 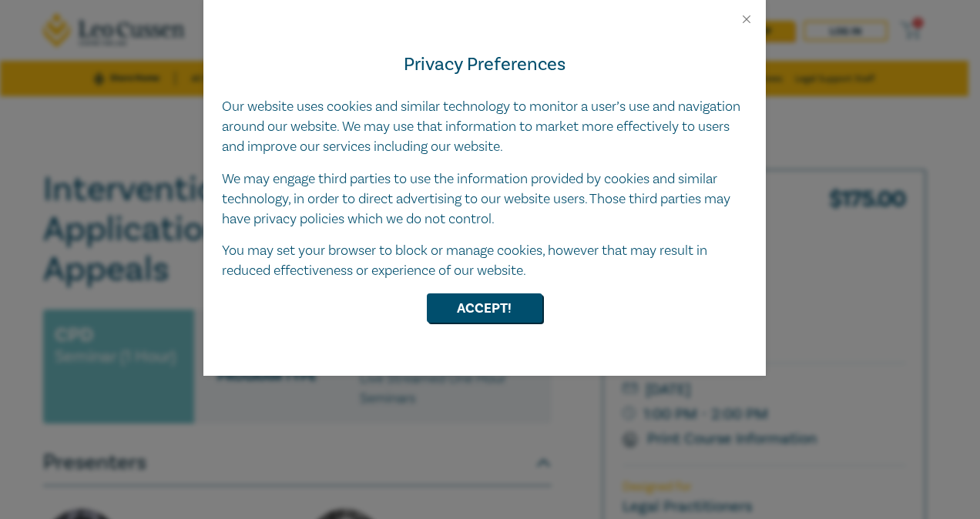 What do you see at coordinates (485, 64) in the screenshot?
I see `h4: Privacy Preferences` at bounding box center [485, 64].